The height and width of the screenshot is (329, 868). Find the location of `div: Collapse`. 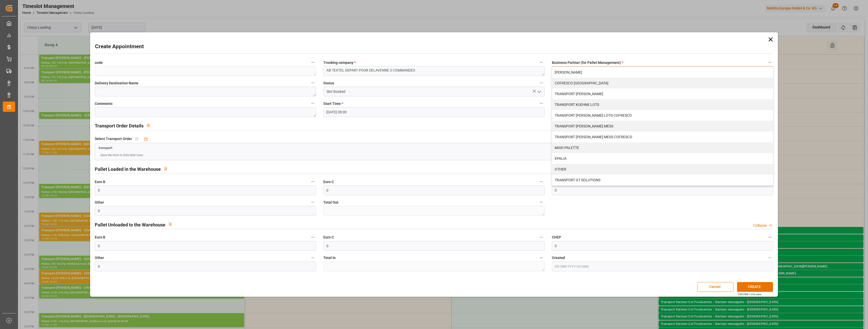

div: Collapse is located at coordinates (760, 226).